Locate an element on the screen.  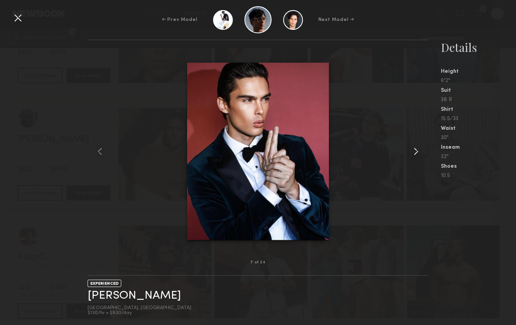
div: Shirt is located at coordinates (479, 110).